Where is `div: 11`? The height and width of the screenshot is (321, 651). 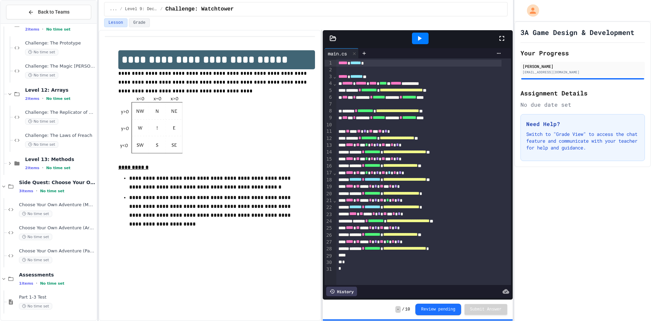
div: 11 is located at coordinates (329, 131).